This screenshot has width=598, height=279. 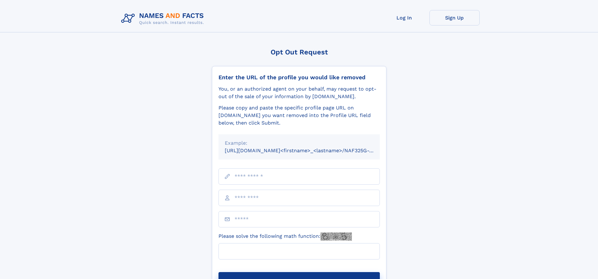 I want to click on div: You, or an authorized agent on your behalf, may request to opt-out of the sale of your informatio..., so click(x=299, y=93).